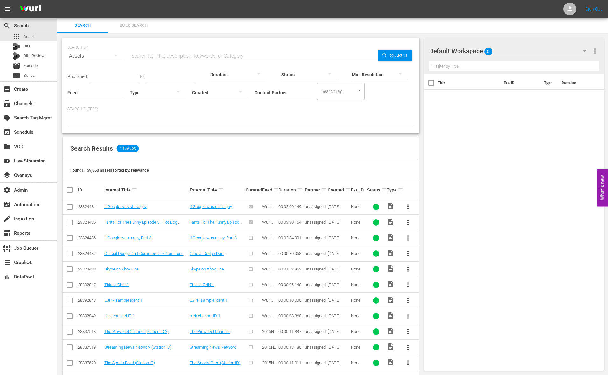 The image size is (608, 375). What do you see at coordinates (202, 284) in the screenshot?
I see `a: This is CNN 1` at bounding box center [202, 284].